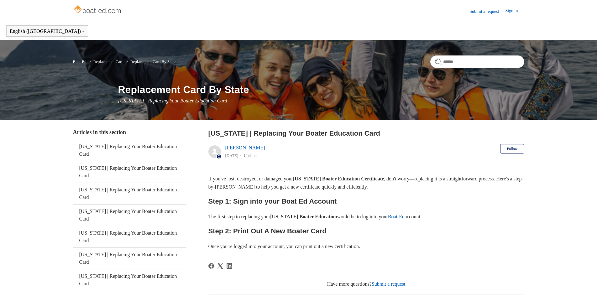 The width and height of the screenshot is (597, 296). Describe the element at coordinates (220, 266) in the screenshot. I see `svg: Share this page on X Corp` at that location.